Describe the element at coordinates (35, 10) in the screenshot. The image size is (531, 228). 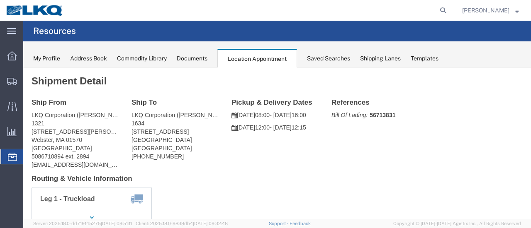
I see `img: logo` at that location.